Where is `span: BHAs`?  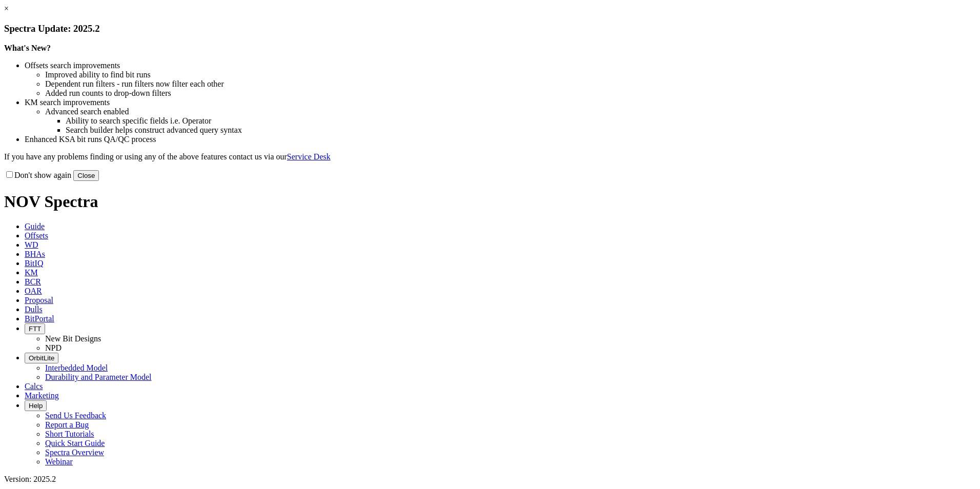
span: BHAs is located at coordinates (35, 254).